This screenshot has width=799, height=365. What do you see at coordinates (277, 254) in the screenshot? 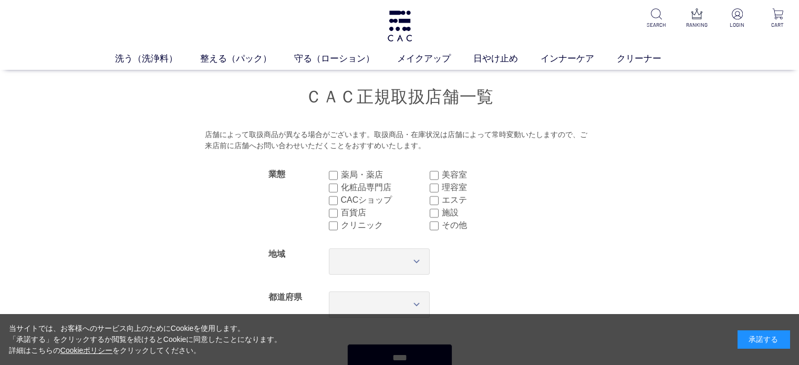
I see `label: 地域` at bounding box center [277, 254].